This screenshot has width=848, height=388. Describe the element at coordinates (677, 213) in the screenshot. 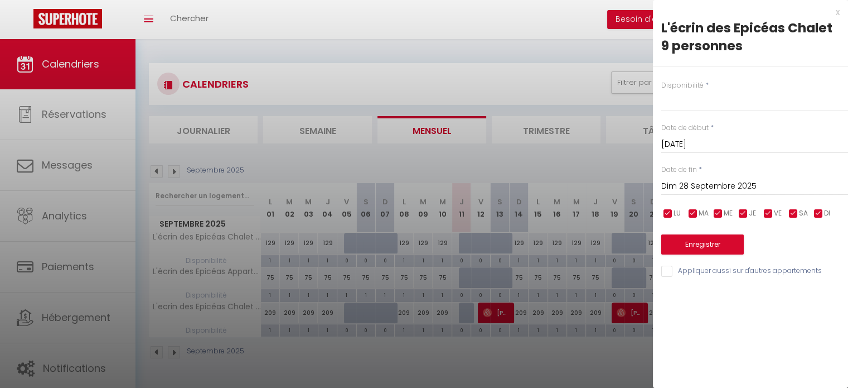

I see `span: LU` at that location.